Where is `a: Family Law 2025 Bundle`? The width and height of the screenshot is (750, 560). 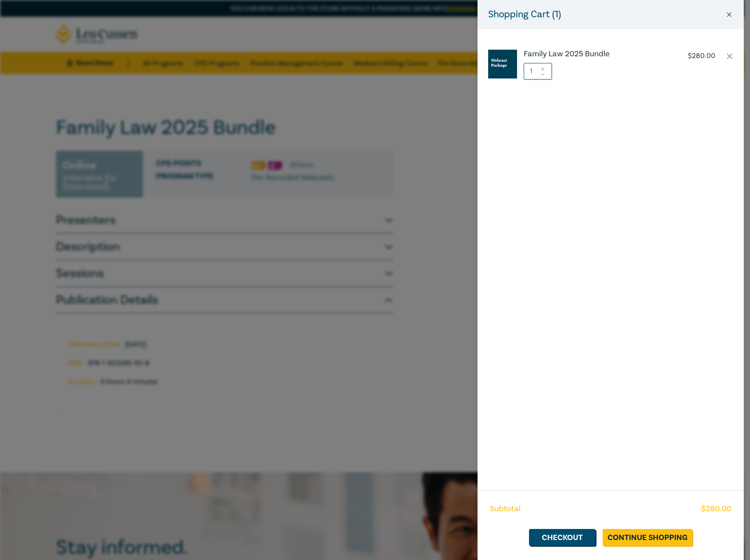 a: Family Law 2025 Bundle is located at coordinates (598, 54).